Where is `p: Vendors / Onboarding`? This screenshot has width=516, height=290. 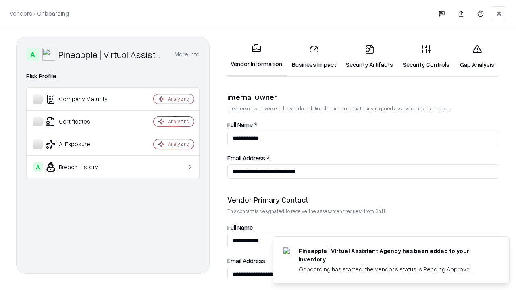 p: Vendors / Onboarding is located at coordinates (39, 13).